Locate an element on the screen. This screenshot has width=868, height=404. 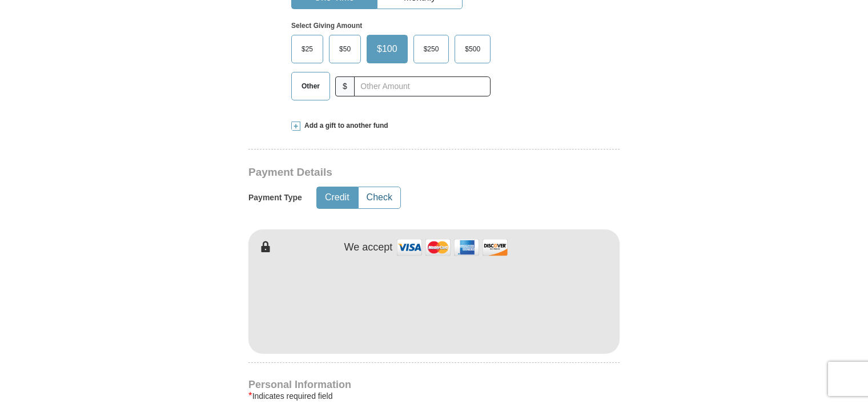
span: Other is located at coordinates (311, 87).